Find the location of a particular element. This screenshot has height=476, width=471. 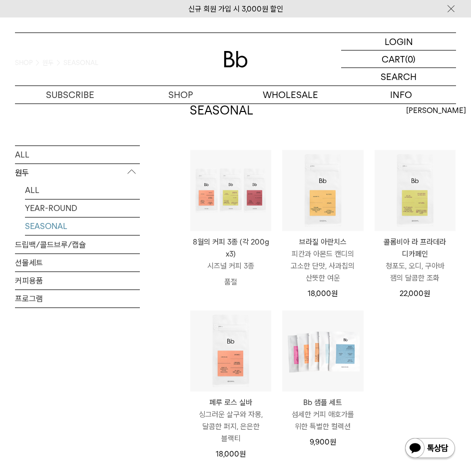

p: 피칸과 아몬드 캔디의 고소한 단맛, 사과칩의 산뜻한 여운 is located at coordinates (322, 266).